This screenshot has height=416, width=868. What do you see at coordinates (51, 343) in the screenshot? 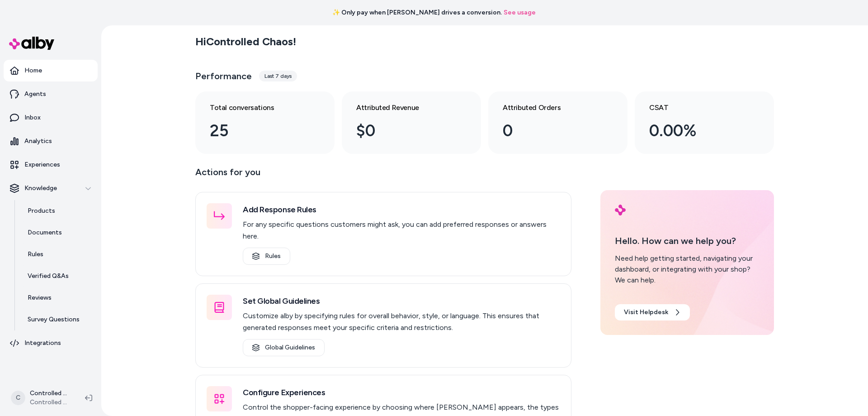
I see `a: Integrations` at bounding box center [51, 343].